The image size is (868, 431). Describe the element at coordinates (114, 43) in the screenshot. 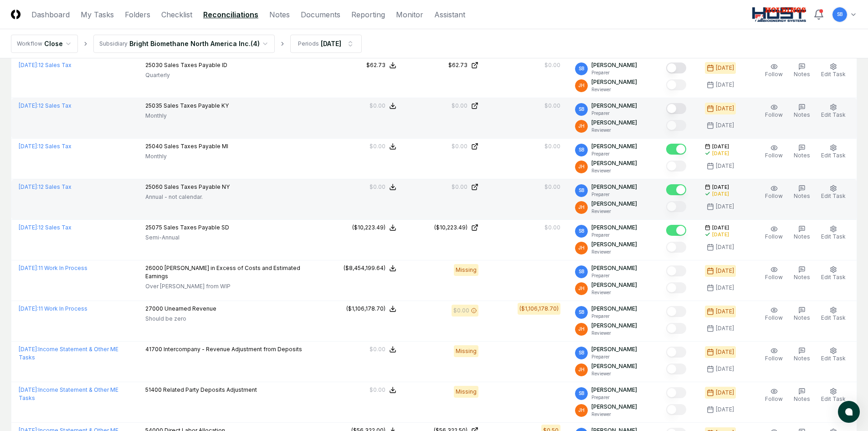

I see `div: Subsidiary` at that location.